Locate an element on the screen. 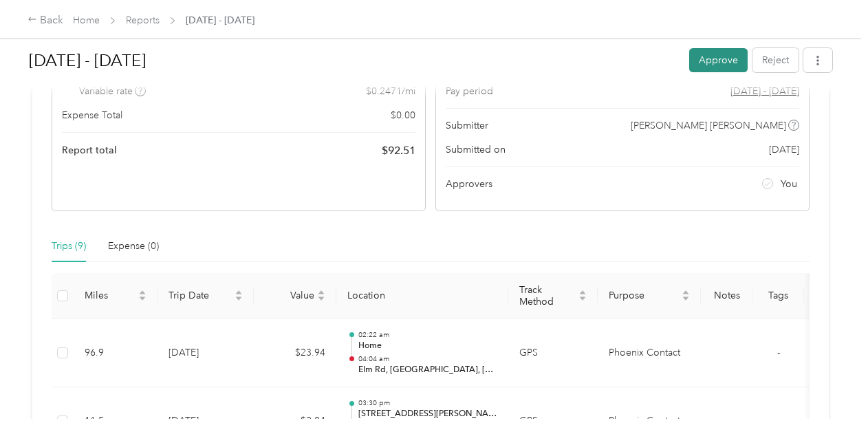 This screenshot has width=868, height=443. span: Approvers is located at coordinates (469, 184).